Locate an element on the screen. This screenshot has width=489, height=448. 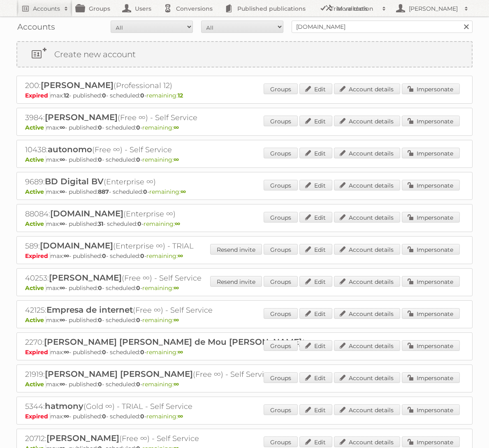
h2: 10438: (Free ∞) - Self Service is located at coordinates (169, 150).